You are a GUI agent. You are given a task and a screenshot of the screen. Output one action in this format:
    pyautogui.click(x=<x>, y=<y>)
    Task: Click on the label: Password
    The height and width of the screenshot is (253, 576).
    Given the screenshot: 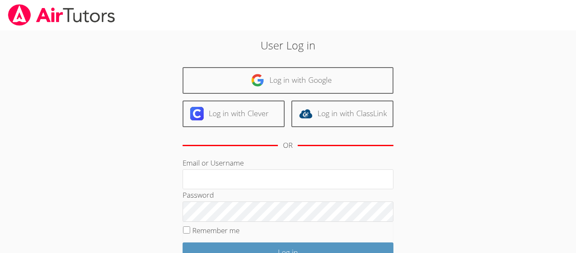 What is the action you would take?
    pyautogui.click(x=198, y=194)
    